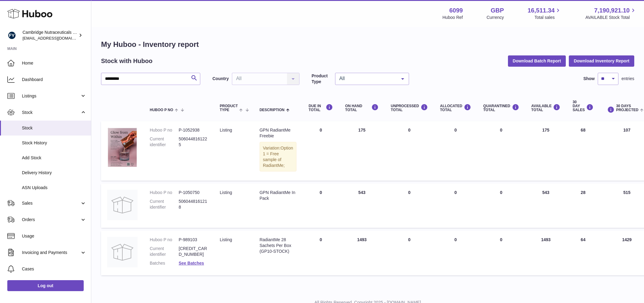 The height and width of the screenshot is (303, 644). Describe the element at coordinates (51, 219) in the screenshot. I see `span: Orders` at that location.